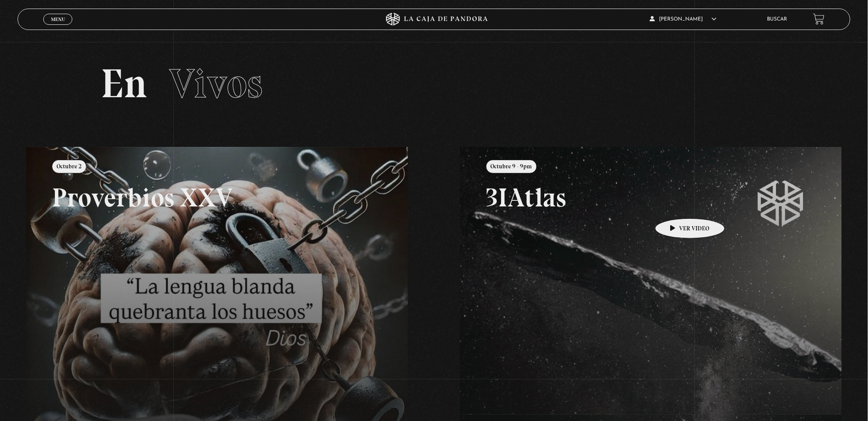 The width and height of the screenshot is (868, 421). Describe the element at coordinates (57, 19) in the screenshot. I see `span: Menu` at that location.